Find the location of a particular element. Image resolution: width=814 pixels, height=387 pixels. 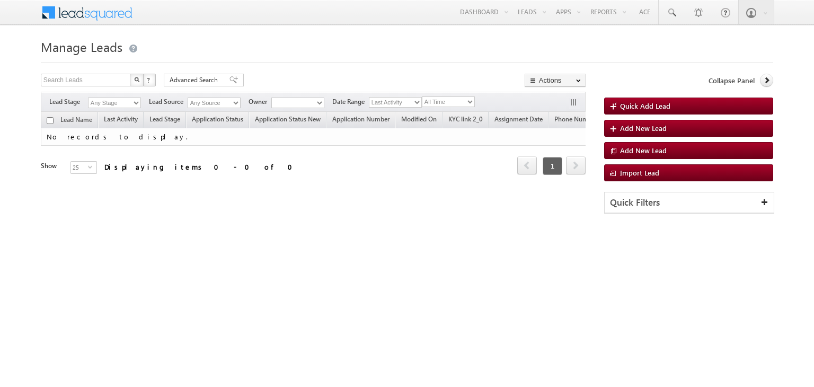

span: KYC link 2_0 is located at coordinates (465, 119).